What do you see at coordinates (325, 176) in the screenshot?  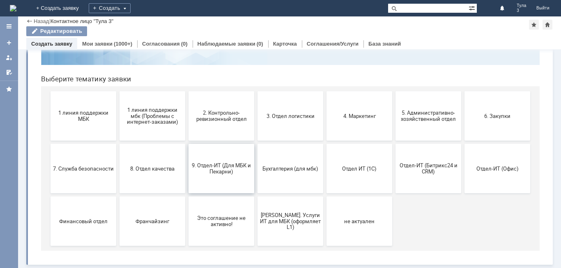 I see `button: Отдел ИТ (1С)` at bounding box center [325, 176].